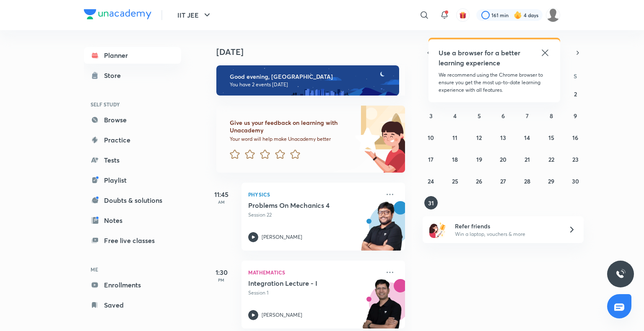  I want to click on a: Saved, so click(132, 305).